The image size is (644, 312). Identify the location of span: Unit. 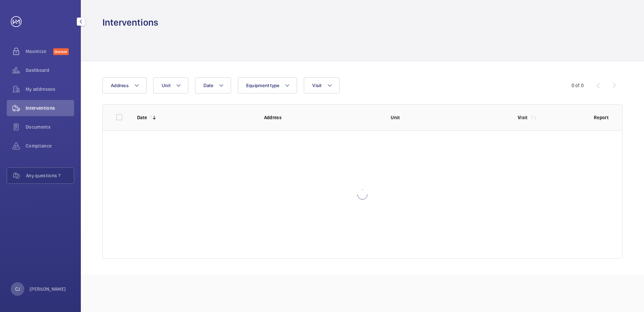
(166, 85).